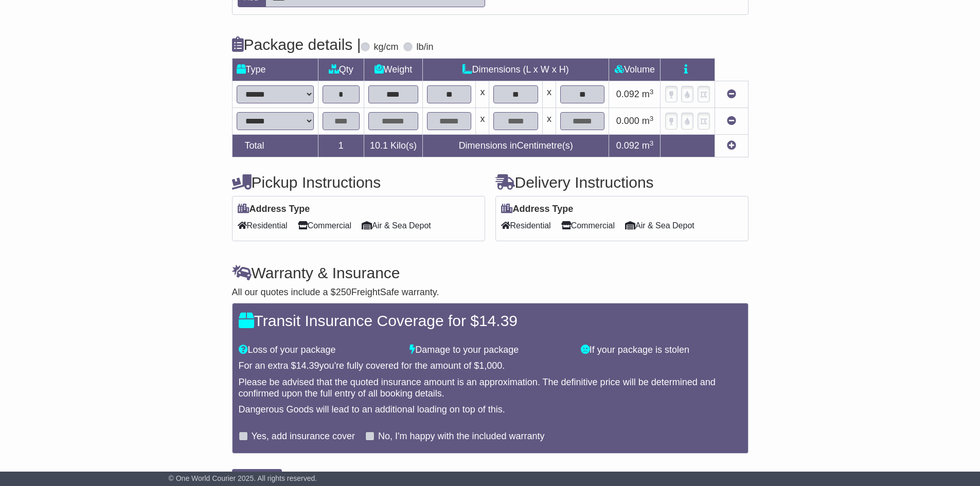  Describe the element at coordinates (359, 182) in the screenshot. I see `h4: Pickup Instructions` at that location.